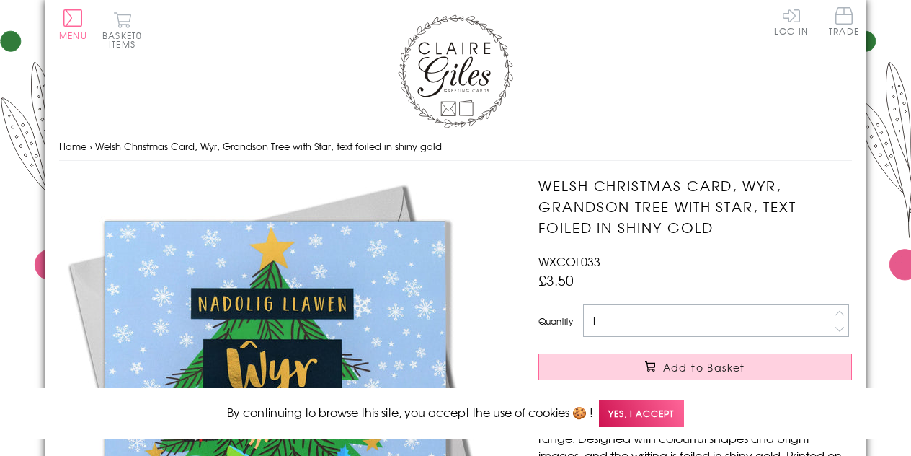 This screenshot has width=911, height=456. I want to click on button: Add to Basket, so click(695, 366).